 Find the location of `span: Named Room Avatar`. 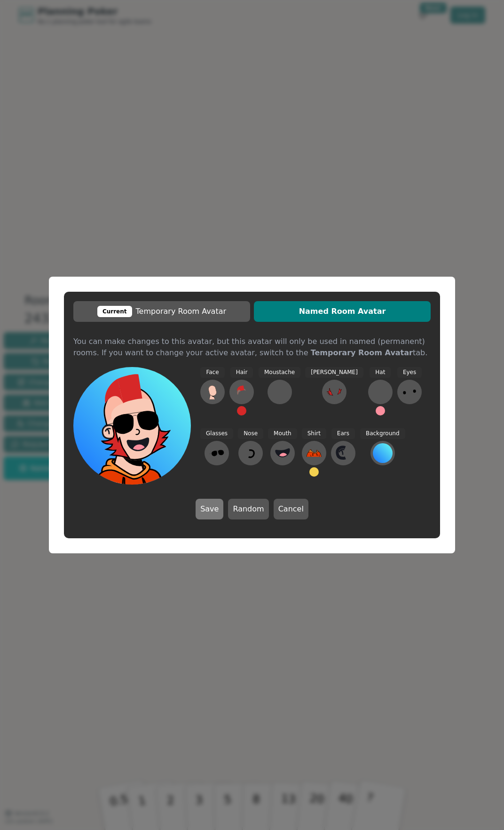

span: Named Room Avatar is located at coordinates (342, 311).